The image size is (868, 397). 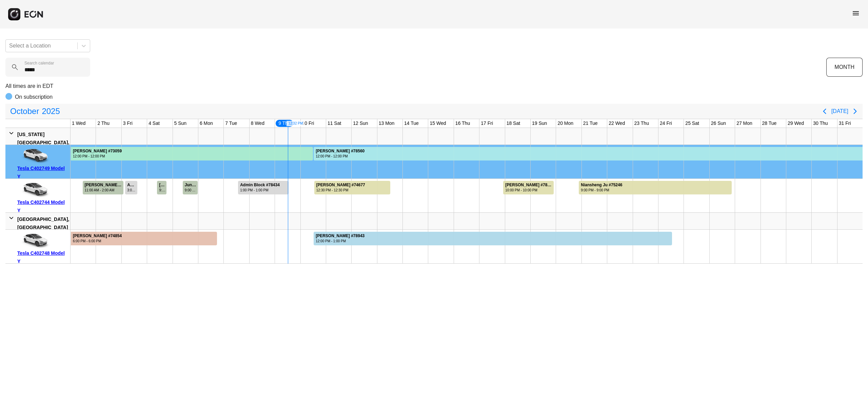 I want to click on div: Junyeop Joung #61917, so click(x=191, y=185).